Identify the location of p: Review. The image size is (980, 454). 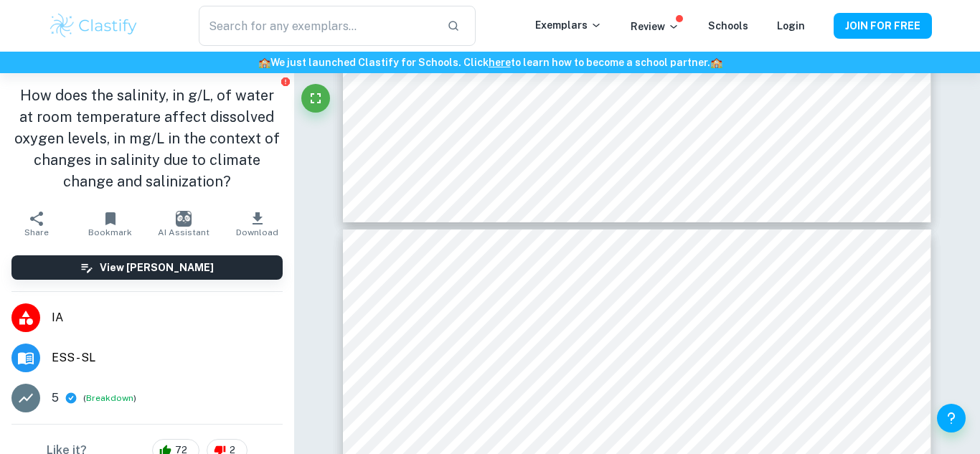
(655, 26).